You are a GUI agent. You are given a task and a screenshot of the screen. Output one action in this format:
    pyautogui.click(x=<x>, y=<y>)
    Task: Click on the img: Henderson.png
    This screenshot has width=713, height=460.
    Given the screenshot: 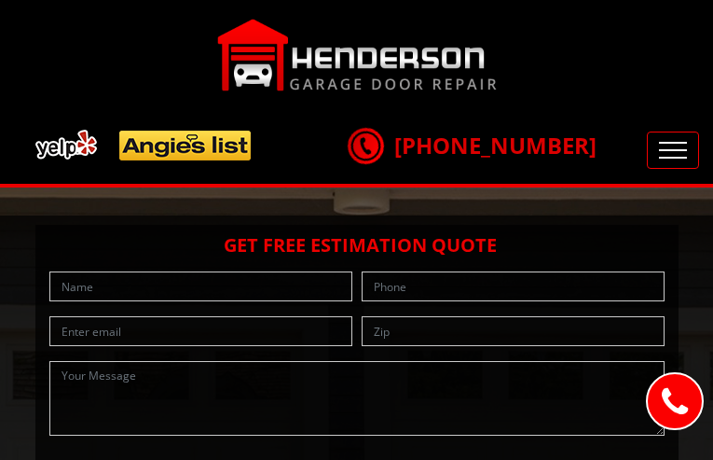 What is the action you would take?
    pyautogui.click(x=357, y=55)
    